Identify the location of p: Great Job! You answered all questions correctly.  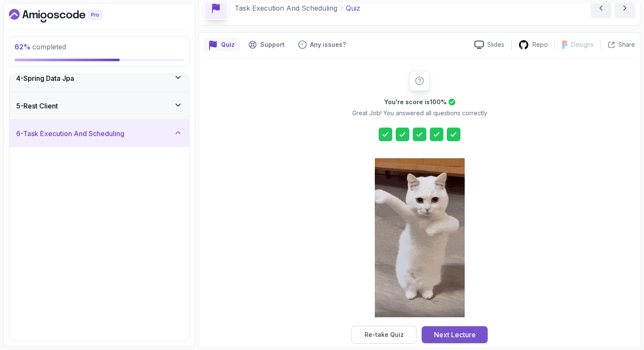
(420, 113).